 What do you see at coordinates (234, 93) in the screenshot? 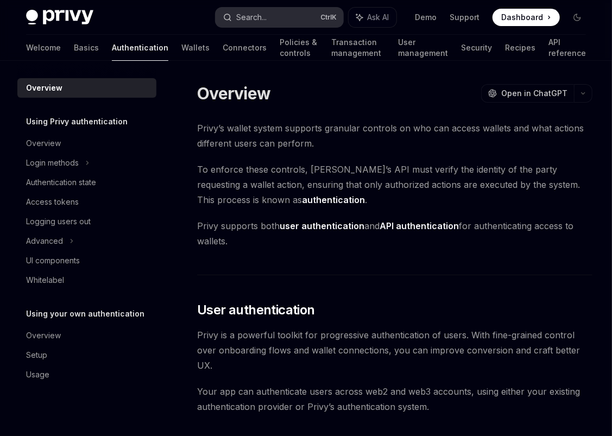
I see `h1: Overview` at bounding box center [234, 93].